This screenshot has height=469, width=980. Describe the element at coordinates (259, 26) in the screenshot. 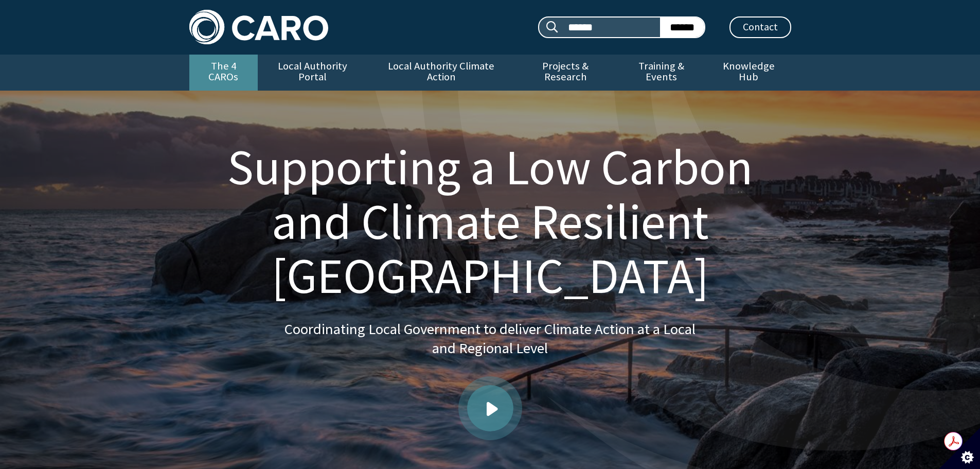

I see `img: Caro logo` at that location.